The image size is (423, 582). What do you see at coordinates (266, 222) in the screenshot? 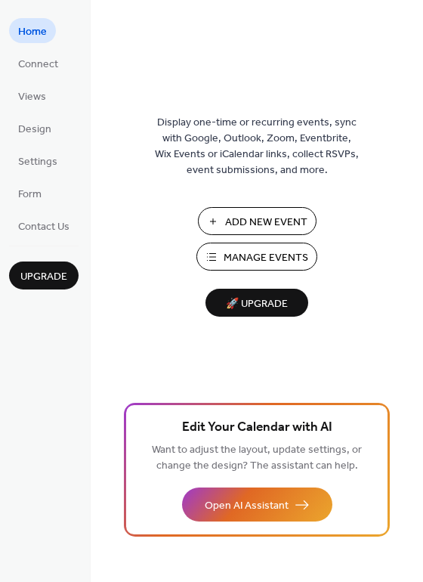
I see `span: Add New Event` at bounding box center [266, 222].